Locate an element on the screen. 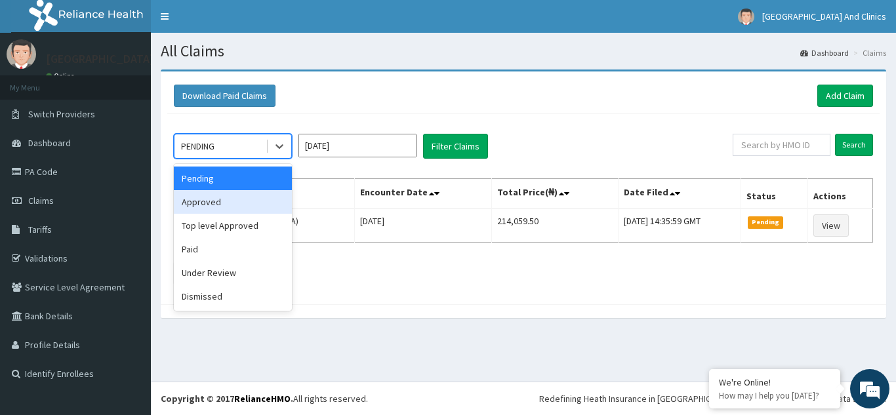  li: Claims is located at coordinates (868, 52).